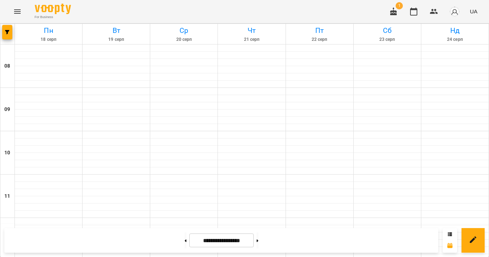 The height and width of the screenshot is (257, 489). Describe the element at coordinates (387, 30) in the screenshot. I see `h6: Сб` at that location.